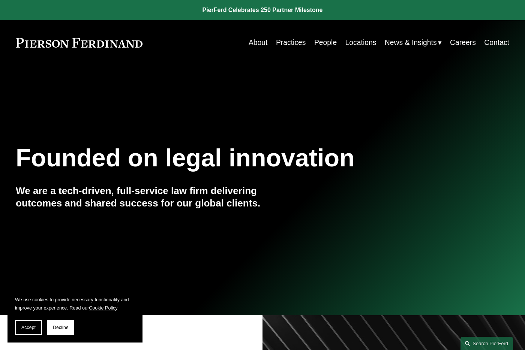 The height and width of the screenshot is (350, 525). What do you see at coordinates (75, 316) in the screenshot?
I see `section: Cookie banner` at bounding box center [75, 316].